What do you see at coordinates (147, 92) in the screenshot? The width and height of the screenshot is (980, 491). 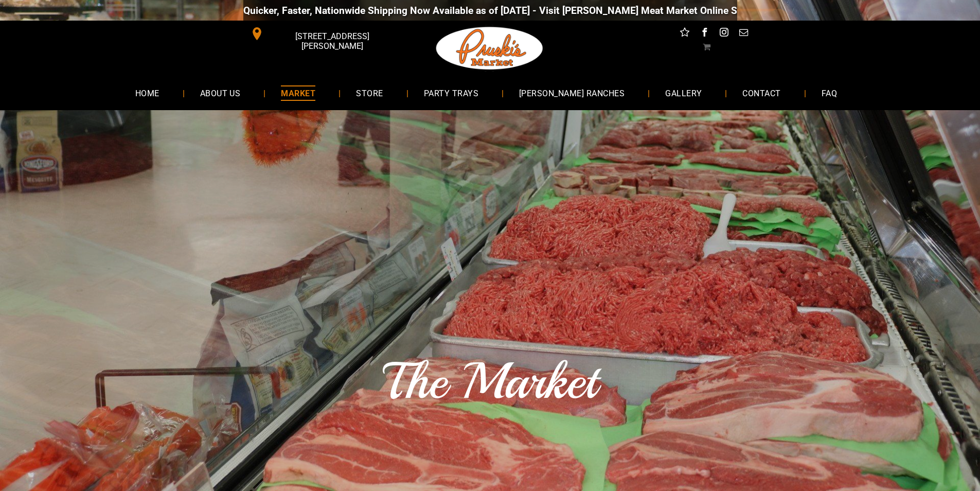 I see `a: HOME` at bounding box center [147, 92].